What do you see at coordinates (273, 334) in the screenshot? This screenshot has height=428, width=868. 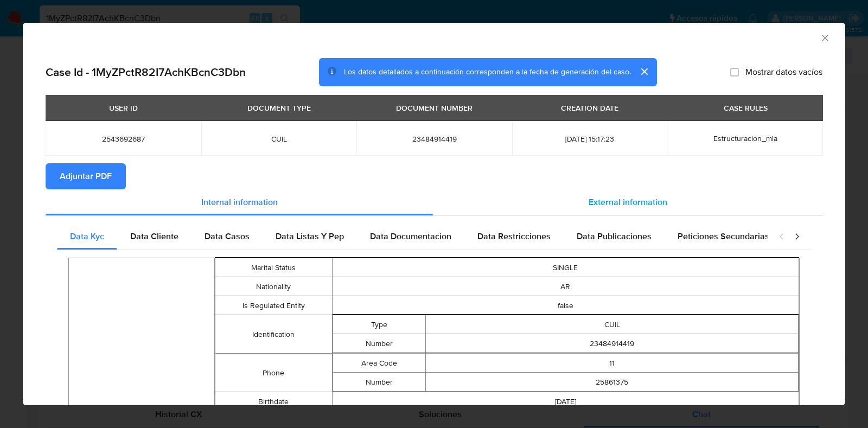 I see `td: Identification` at bounding box center [273, 334].